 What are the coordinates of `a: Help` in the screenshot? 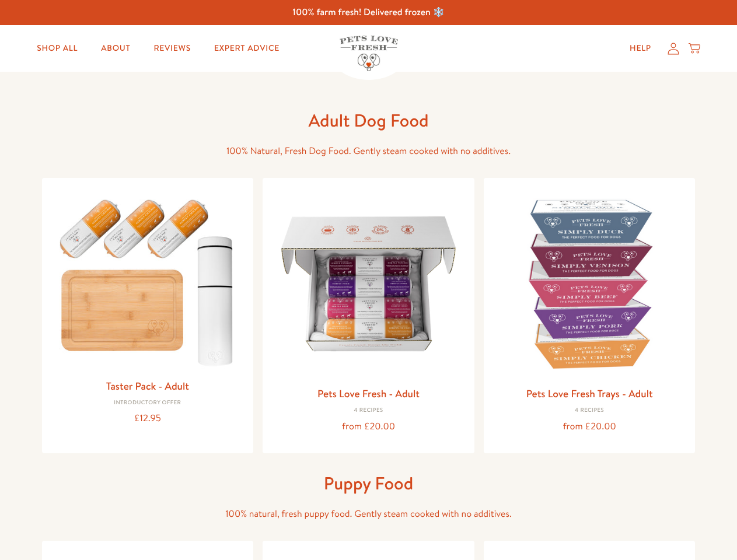 It's located at (640, 49).